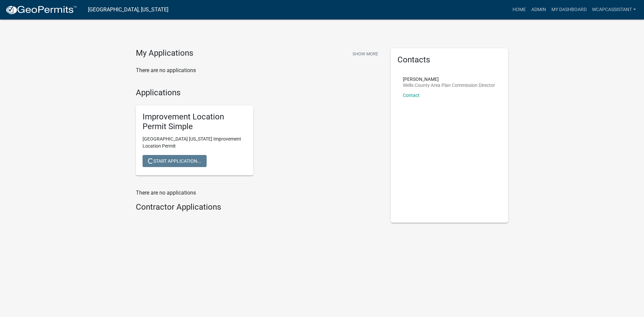 This screenshot has width=644, height=317. I want to click on h5: Improvement Location Permit Simple, so click(195, 122).